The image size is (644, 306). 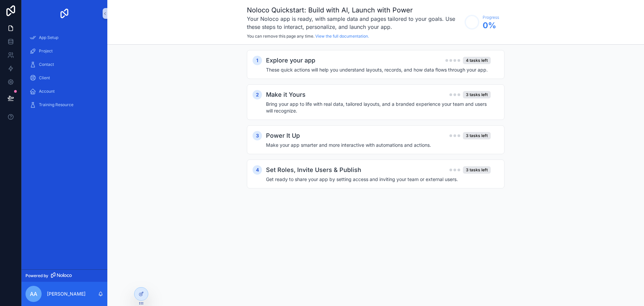 What do you see at coordinates (65, 38) in the screenshot?
I see `a: App Setup` at bounding box center [65, 38].